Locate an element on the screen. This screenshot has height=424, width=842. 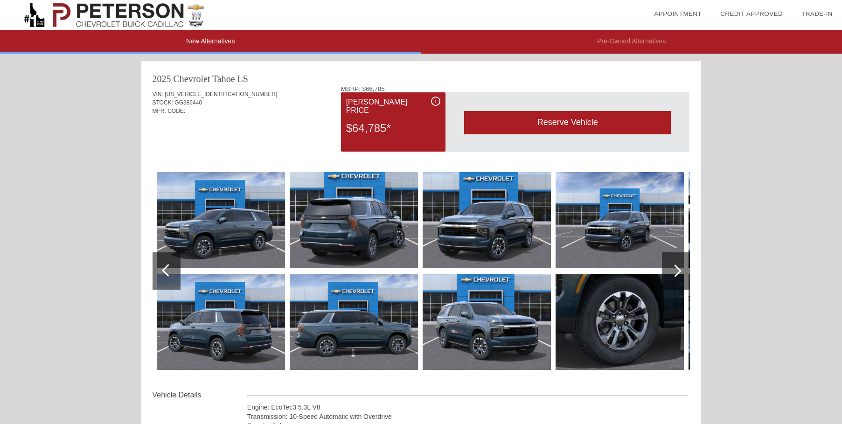
img: cf07158218d9b74e81c12b26ef5e3c06x.jpg is located at coordinates (353, 322).